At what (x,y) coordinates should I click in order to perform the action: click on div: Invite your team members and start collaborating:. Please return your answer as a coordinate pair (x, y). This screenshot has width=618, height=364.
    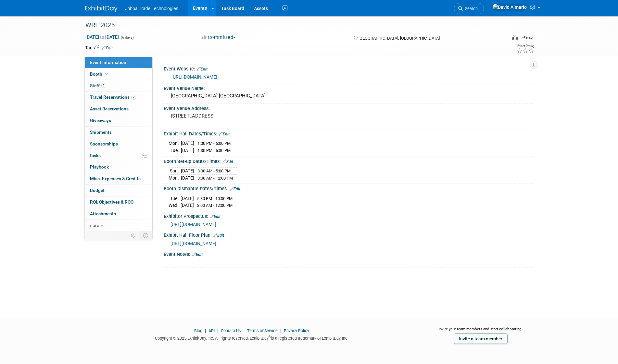
    Looking at the image, I should click on (480, 331).